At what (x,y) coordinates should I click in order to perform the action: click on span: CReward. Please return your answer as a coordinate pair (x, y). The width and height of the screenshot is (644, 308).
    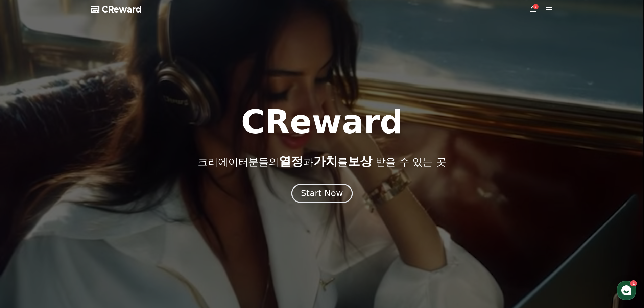
    Looking at the image, I should click on (122, 9).